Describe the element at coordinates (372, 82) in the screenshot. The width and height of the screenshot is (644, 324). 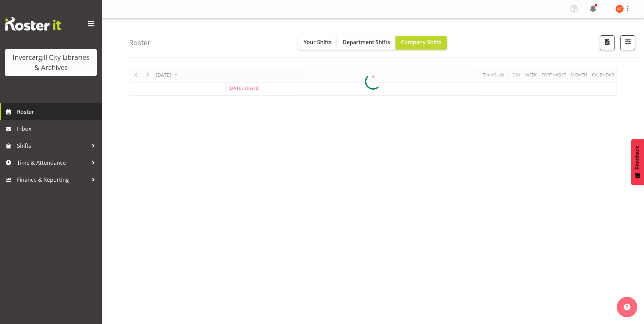
I see `div: Timeline Day of September 24, 2025` at that location.